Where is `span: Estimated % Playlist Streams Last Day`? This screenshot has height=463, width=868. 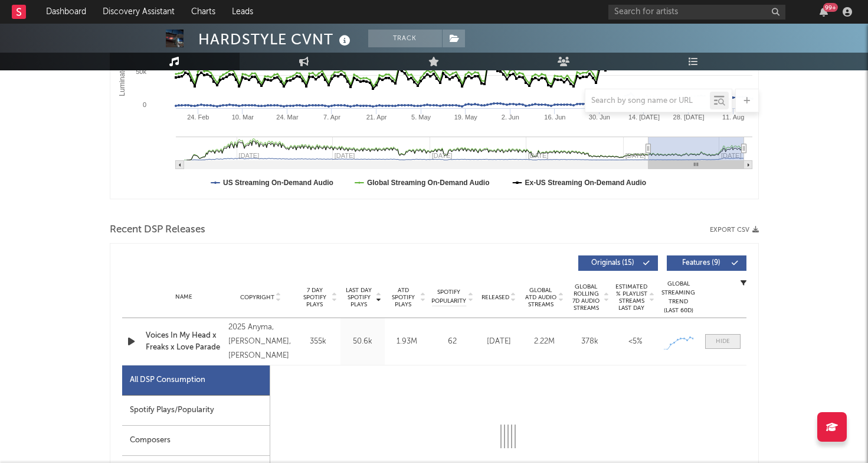
span: Estimated % Playlist Streams Last Day is located at coordinates (632, 298).